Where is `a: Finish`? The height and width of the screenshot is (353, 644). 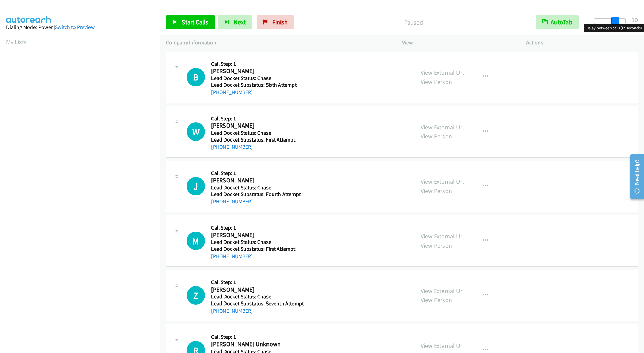
a: Finish is located at coordinates (275, 23).